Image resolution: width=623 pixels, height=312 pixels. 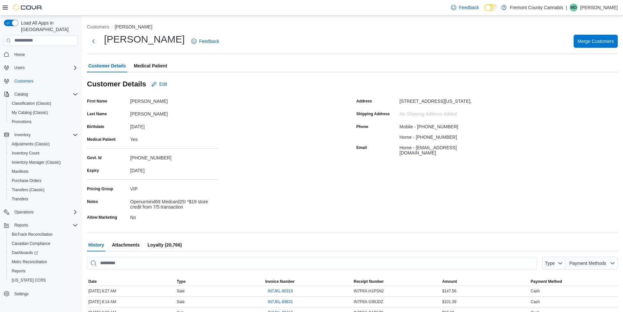 I want to click on button: Purchase Orders, so click(x=43, y=180).